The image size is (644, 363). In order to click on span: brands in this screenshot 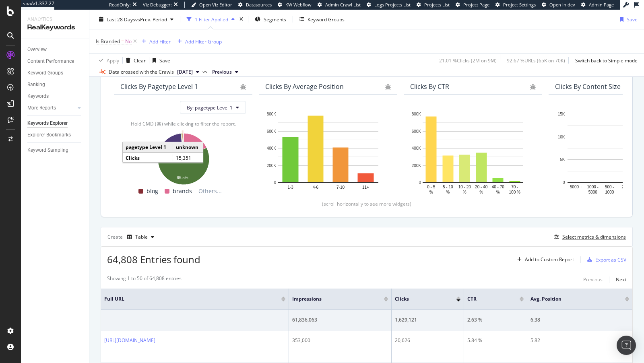, I will do `click(183, 191)`.